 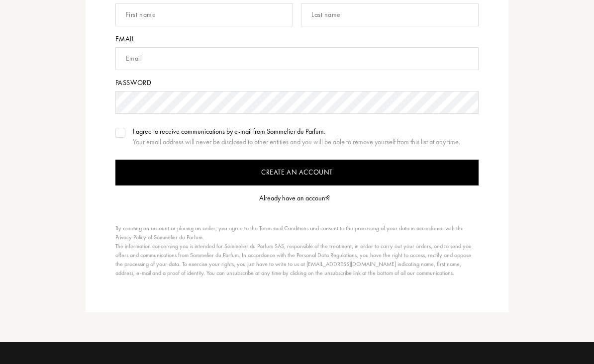 What do you see at coordinates (297, 198) in the screenshot?
I see `a: Already have an account?` at bounding box center [297, 198].